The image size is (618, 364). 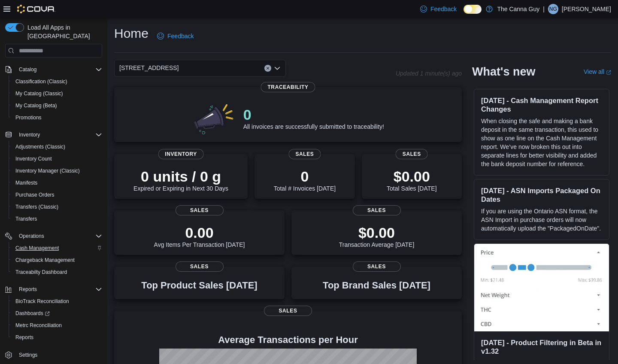 What do you see at coordinates (57, 159) in the screenshot?
I see `button: Inventory Count` at bounding box center [57, 159].